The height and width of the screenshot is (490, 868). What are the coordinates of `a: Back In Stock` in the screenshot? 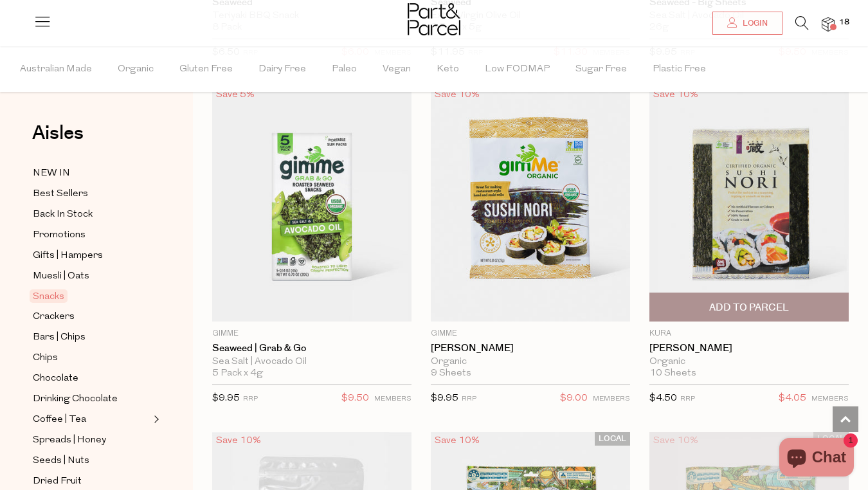 It's located at (92, 214).